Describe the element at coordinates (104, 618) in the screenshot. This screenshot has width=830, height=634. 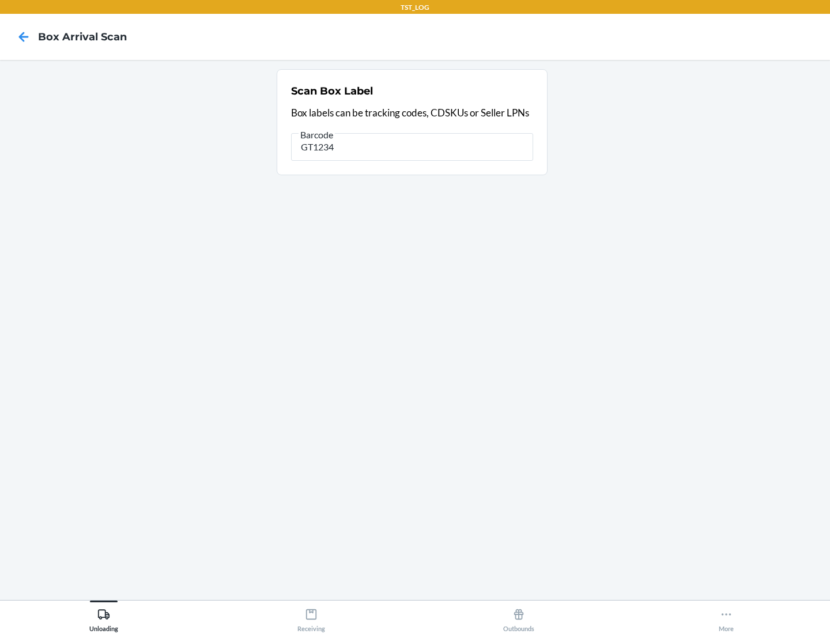
I see `div: Unloading` at that location.